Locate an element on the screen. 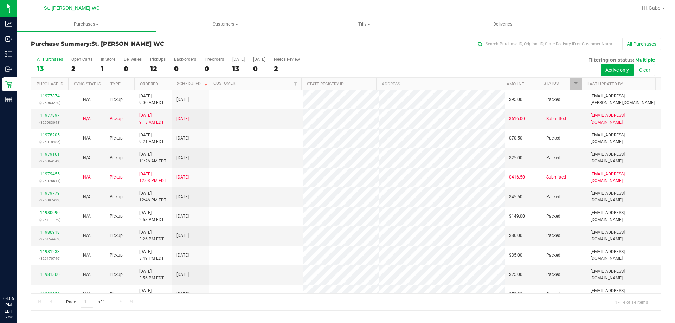 The height and width of the screenshot is (323, 675). inline-svg: Outbound is located at coordinates (9, 69).